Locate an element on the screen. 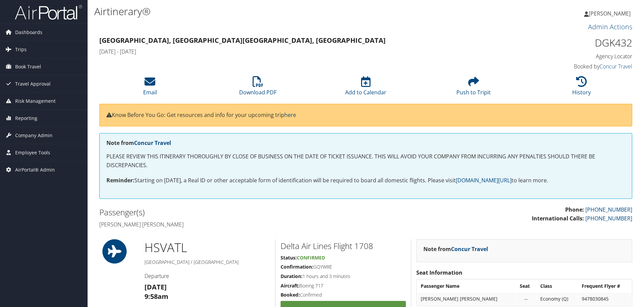 The height and width of the screenshot is (307, 644). th: Seat is located at coordinates (526, 286).